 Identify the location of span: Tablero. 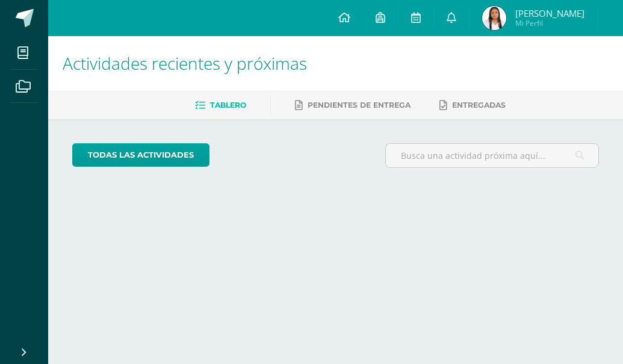
(228, 105).